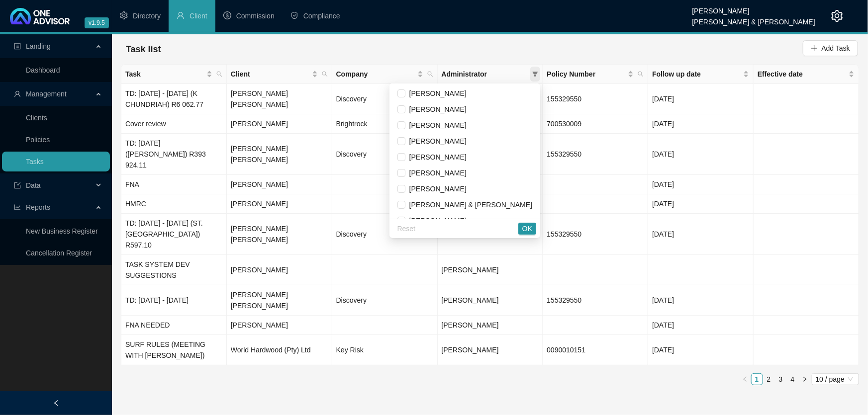  I want to click on span: Task list, so click(143, 49).